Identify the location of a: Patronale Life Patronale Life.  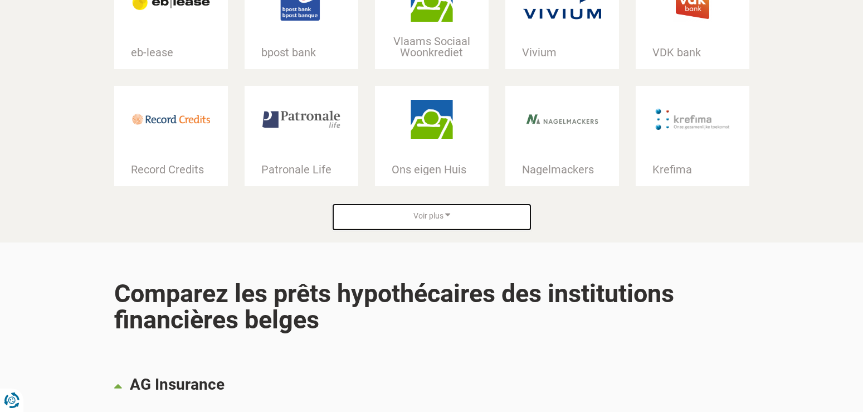
(302, 136).